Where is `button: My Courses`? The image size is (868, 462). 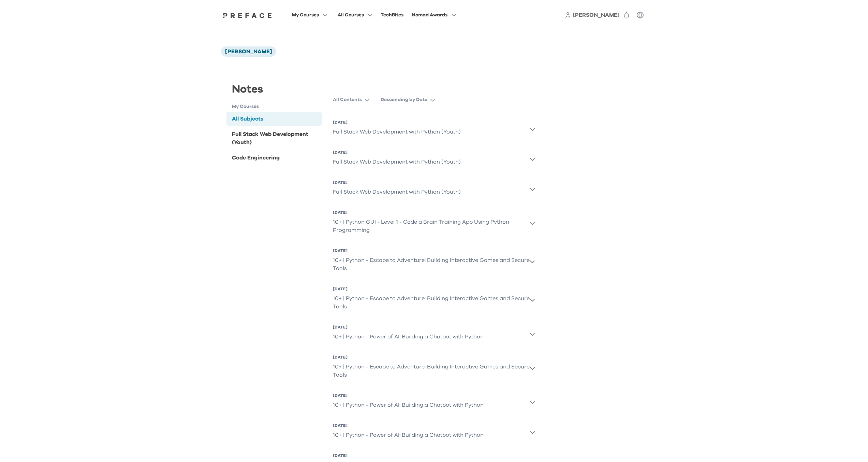
button: My Courses is located at coordinates (310, 15).